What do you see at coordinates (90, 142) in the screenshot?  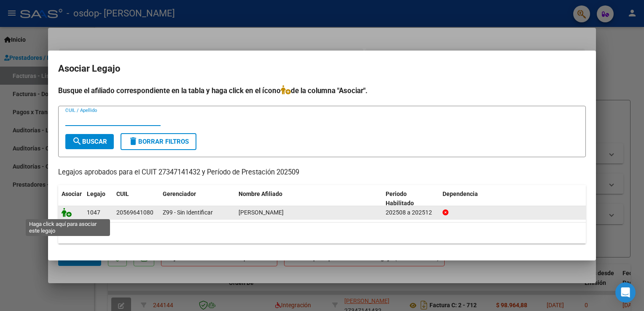 I see `button: Buscar` at bounding box center [90, 142].